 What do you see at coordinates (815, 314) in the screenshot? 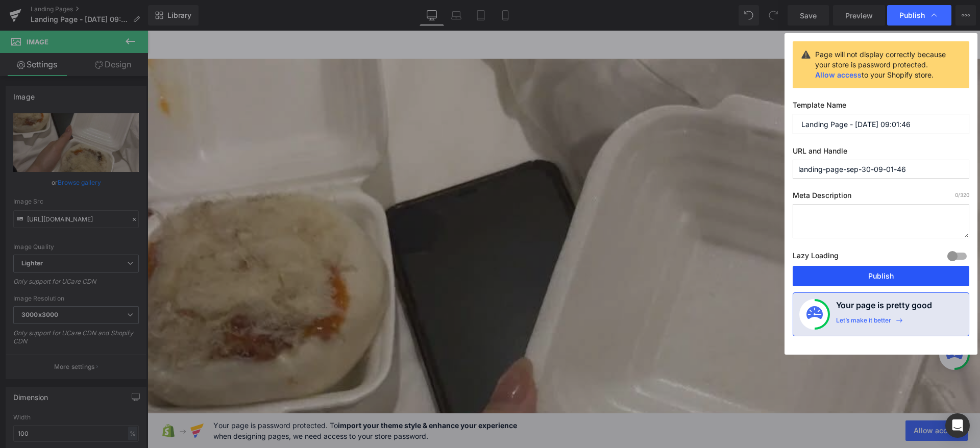
I see `img: onboarding-status.svg` at bounding box center [815, 314].